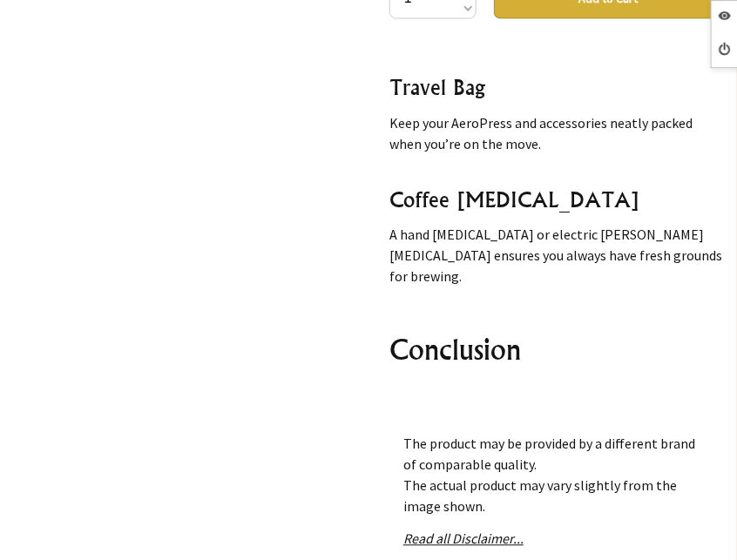 The height and width of the screenshot is (560, 737). Describe the element at coordinates (463, 539) in the screenshot. I see `a: Read all Disclaimer...` at that location.